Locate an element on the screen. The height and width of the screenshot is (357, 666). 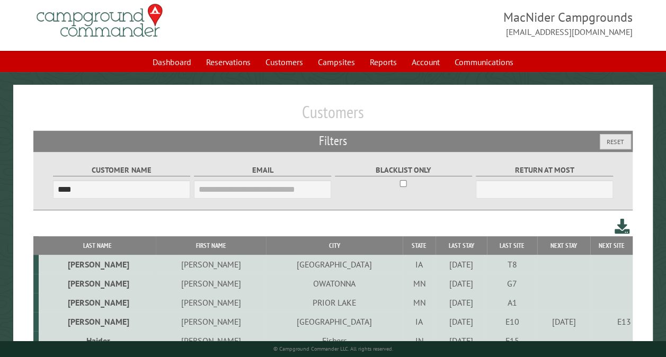
a: Account is located at coordinates (426, 62).